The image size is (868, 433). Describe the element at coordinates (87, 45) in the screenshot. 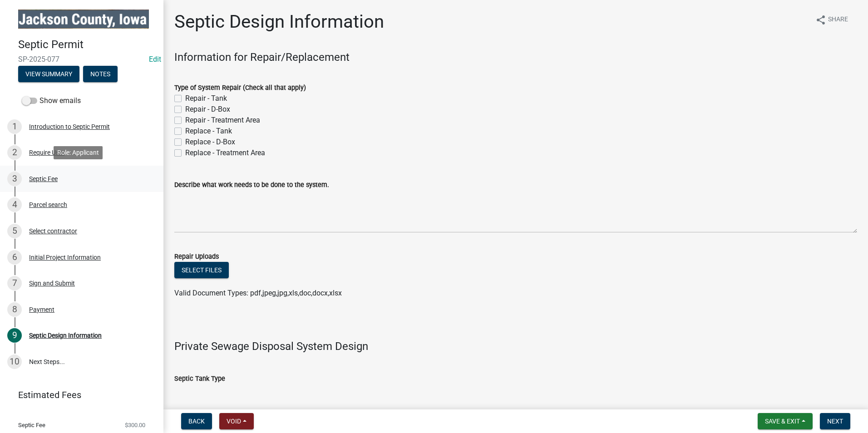

I see `h4: Septic Permit` at that location.